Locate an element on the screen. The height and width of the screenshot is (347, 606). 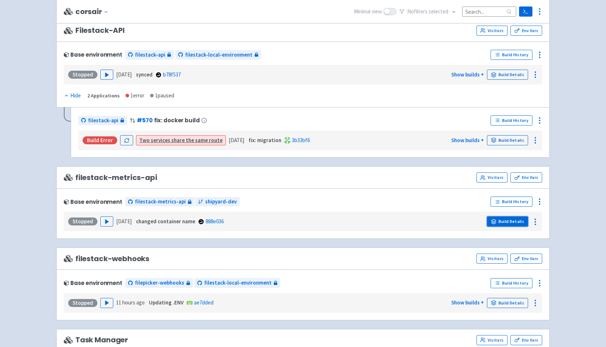
a: 888e036 is located at coordinates (215, 221).